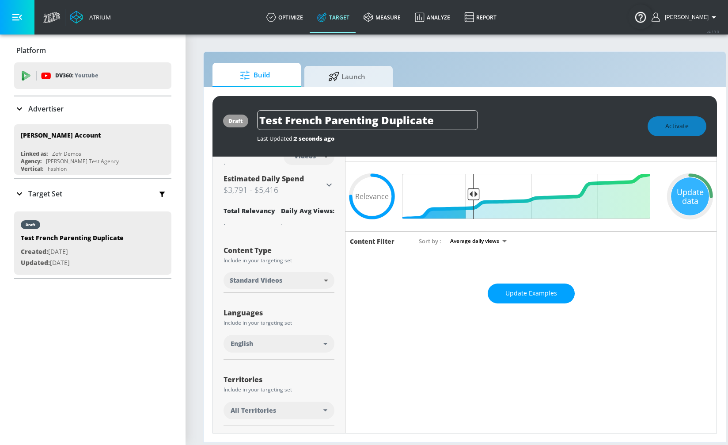 This screenshot has width=728, height=445. I want to click on div: Languages, so click(279, 313).